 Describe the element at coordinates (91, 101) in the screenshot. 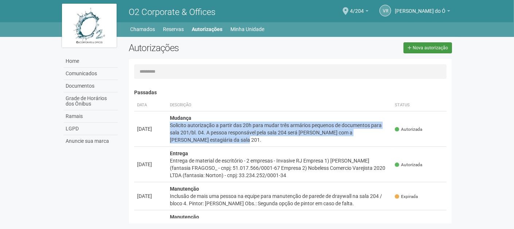

I see `a: Grade de Horários dos Ônibus` at that location.